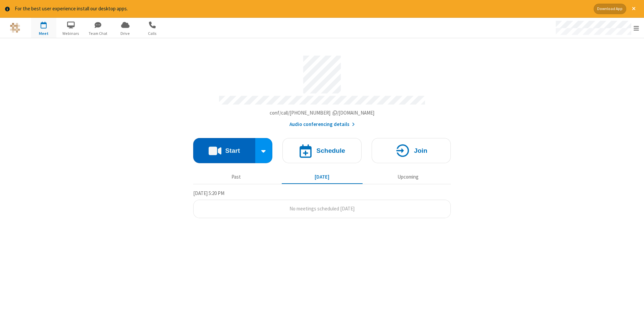 The image size is (644, 325). I want to click on button: Past, so click(236, 177).